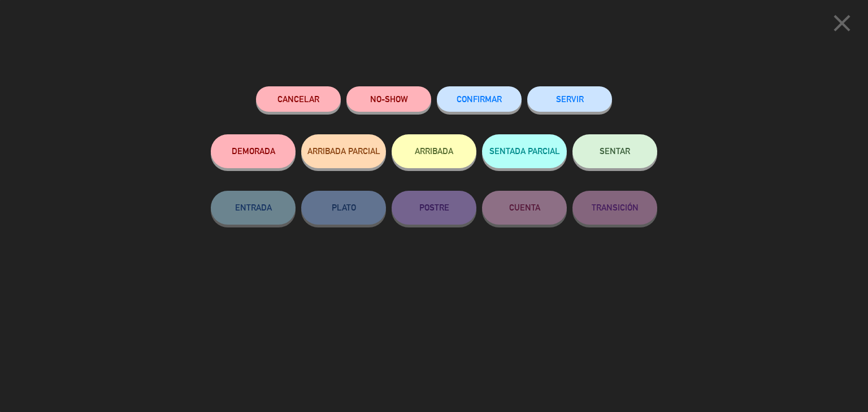 The image size is (868, 412). I want to click on button: SERVIR, so click(569, 99).